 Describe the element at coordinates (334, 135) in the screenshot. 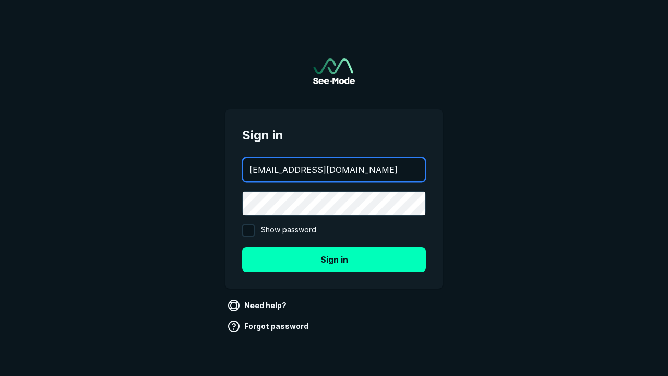

I see `span: Sign in` at that location.